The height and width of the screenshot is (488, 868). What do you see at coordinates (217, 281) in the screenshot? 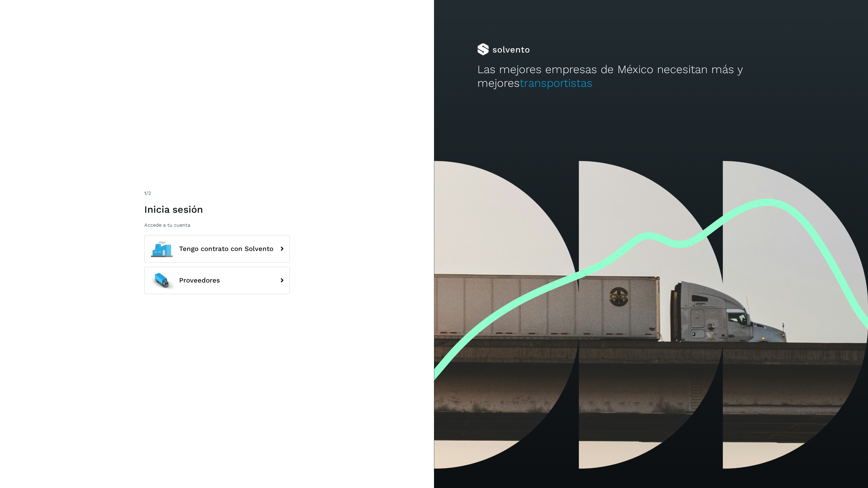
I see `button: Proveedores` at bounding box center [217, 281].